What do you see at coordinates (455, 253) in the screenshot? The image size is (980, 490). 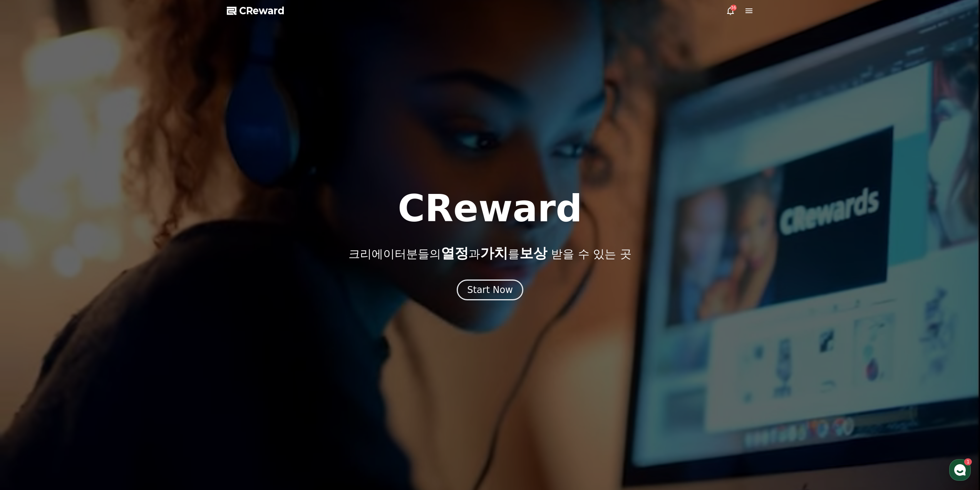 I see `span: 열정` at bounding box center [455, 253].